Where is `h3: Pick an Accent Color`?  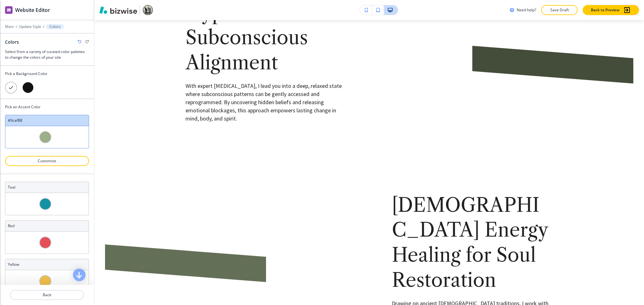
h3: Pick an Accent Color is located at coordinates (47, 107).